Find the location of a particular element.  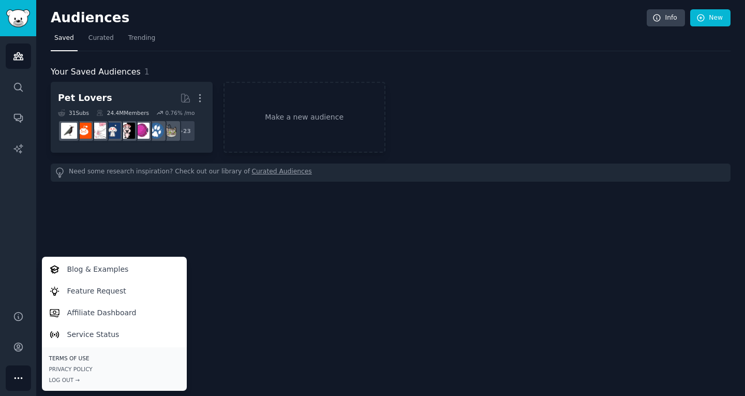

img: dogswithjobs is located at coordinates (112, 130).